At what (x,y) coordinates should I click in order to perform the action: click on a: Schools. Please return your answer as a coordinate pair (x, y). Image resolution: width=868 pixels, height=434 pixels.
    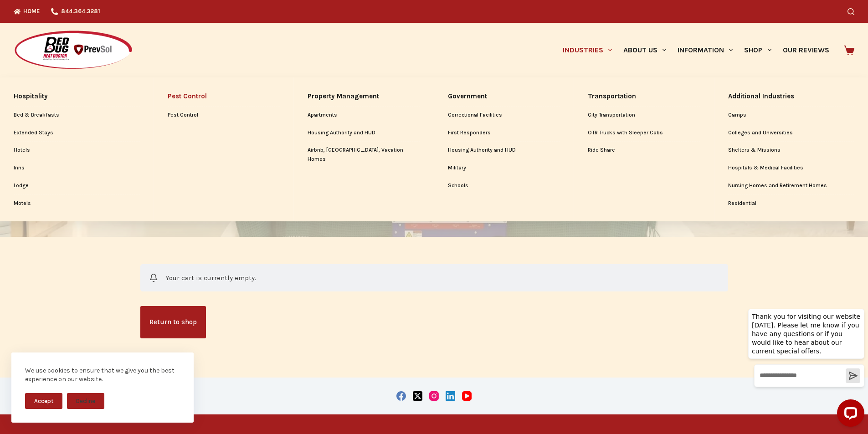
    Looking at the image, I should click on (504, 186).